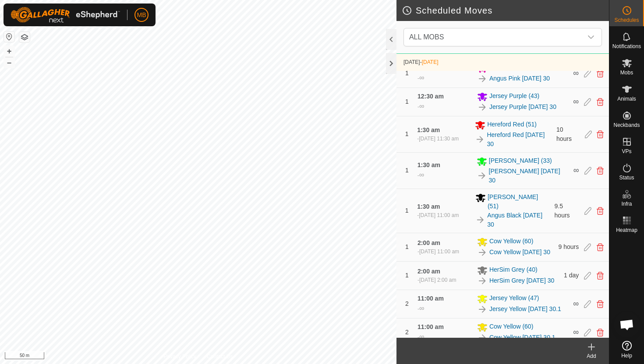 The height and width of the screenshot is (364, 644). What do you see at coordinates (562, 211) in the screenshot?
I see `span: 9.5 hours` at bounding box center [562, 211].